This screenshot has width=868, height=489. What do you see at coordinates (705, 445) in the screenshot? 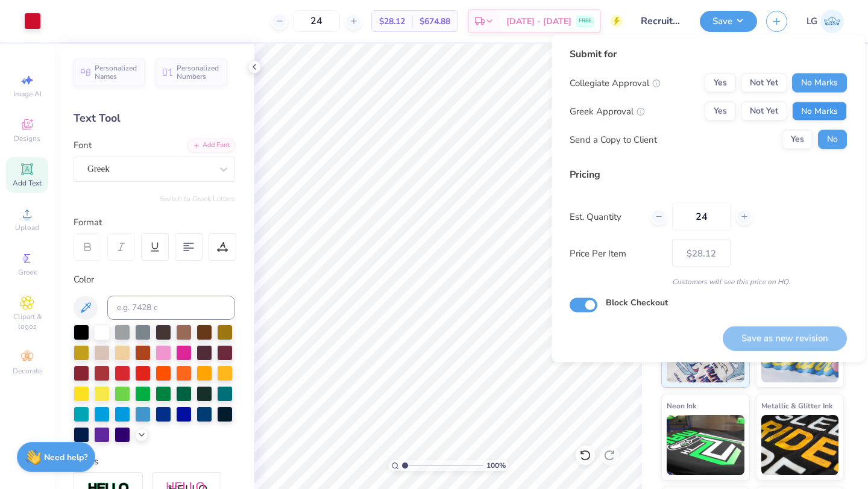
I see `img: Neon Ink` at bounding box center [705, 445].